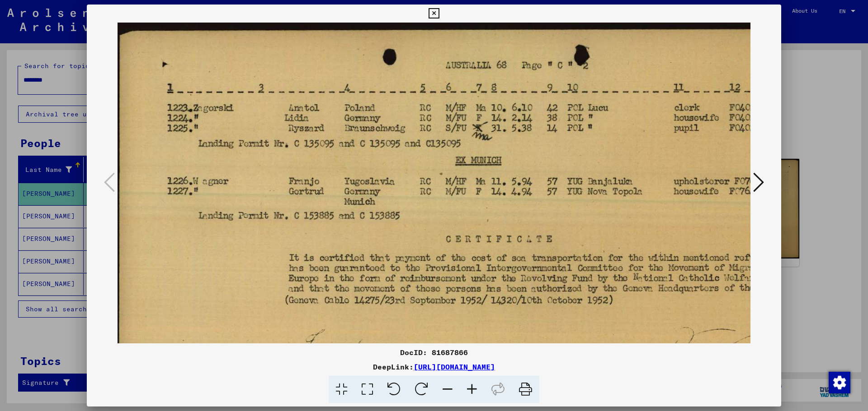  I want to click on div: DeepLink:, so click(434, 367).